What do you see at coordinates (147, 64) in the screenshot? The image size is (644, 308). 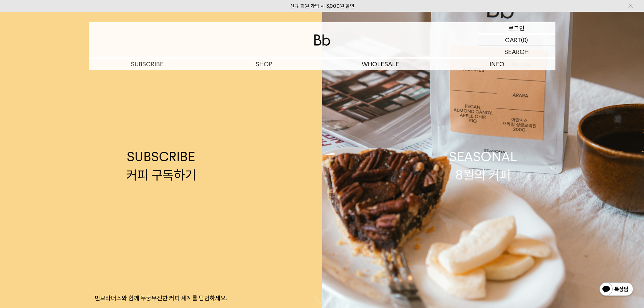 I see `a: SUBSCRIBE` at bounding box center [147, 64].